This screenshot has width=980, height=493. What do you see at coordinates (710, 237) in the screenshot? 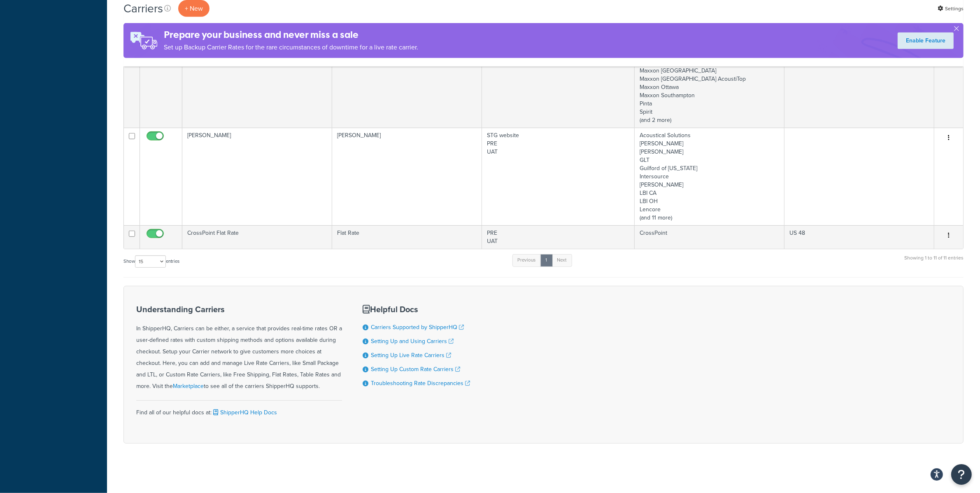
I see `td: CrossPoint` at bounding box center [710, 237].